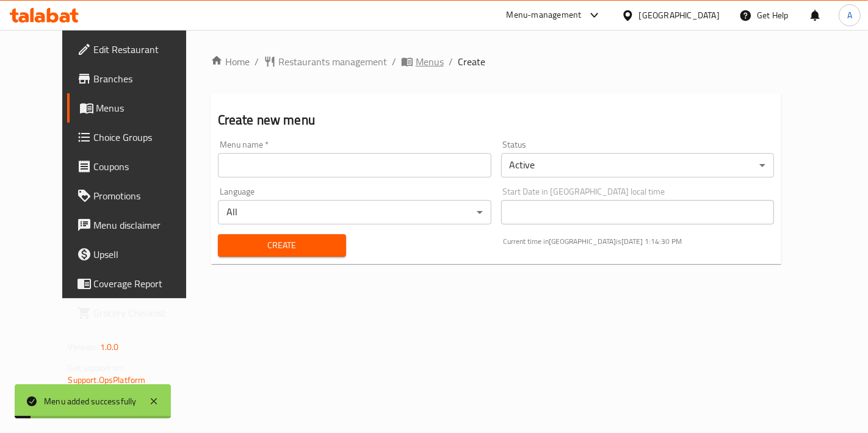 This screenshot has width=868, height=433. Describe the element at coordinates (137, 50) in the screenshot. I see `a: Edit Restaurant` at that location.